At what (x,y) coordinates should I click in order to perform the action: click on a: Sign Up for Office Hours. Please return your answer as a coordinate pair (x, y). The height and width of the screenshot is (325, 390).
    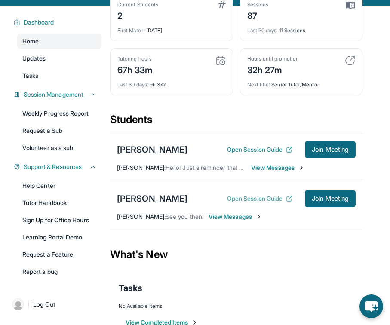
    Looking at the image, I should click on (59, 220).